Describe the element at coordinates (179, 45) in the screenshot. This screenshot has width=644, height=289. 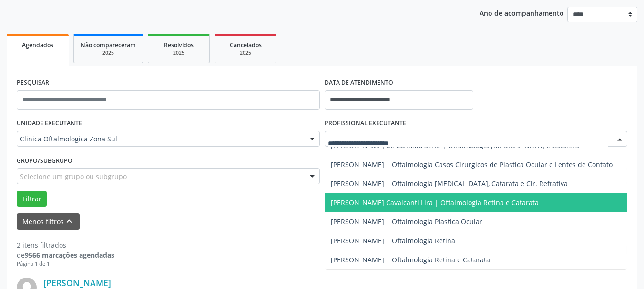
I see `span: Resolvidos` at that location.